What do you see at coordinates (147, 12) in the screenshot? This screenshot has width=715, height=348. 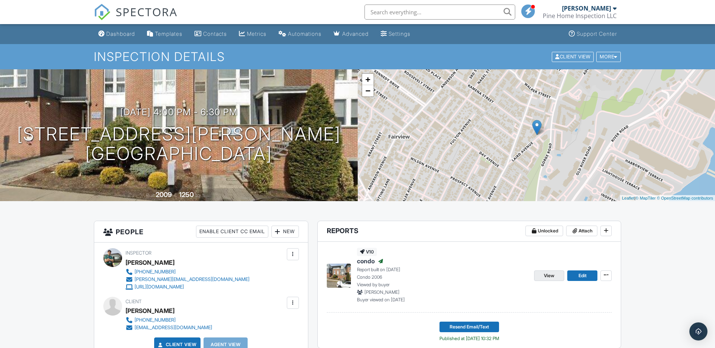 I see `span: SPECTORA` at bounding box center [147, 12].